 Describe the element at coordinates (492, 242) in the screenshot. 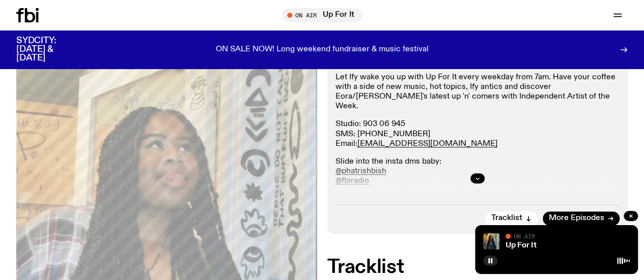

I see `img: Ify - a Brown Skin girl with black braided twists, looking up to the side with her tongue stickin...` at that location.